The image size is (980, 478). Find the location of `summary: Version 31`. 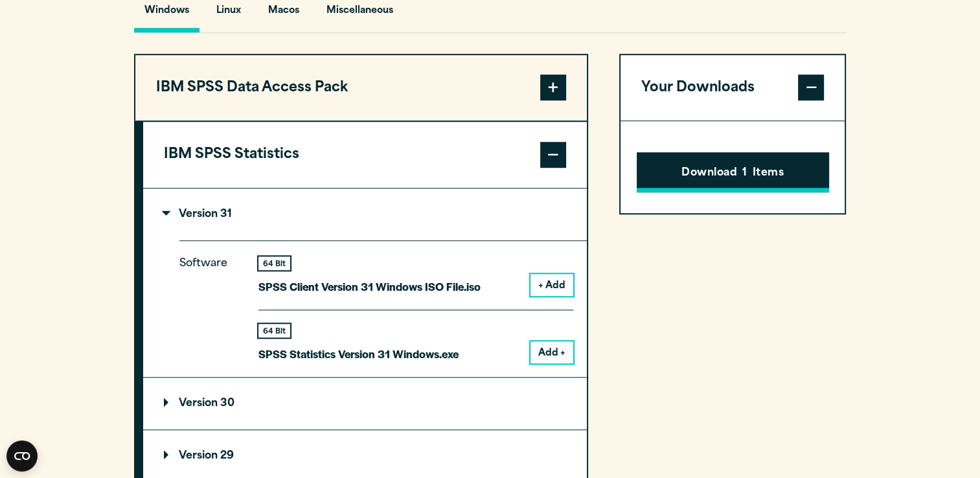

summary: Version 31 is located at coordinates (364, 215).